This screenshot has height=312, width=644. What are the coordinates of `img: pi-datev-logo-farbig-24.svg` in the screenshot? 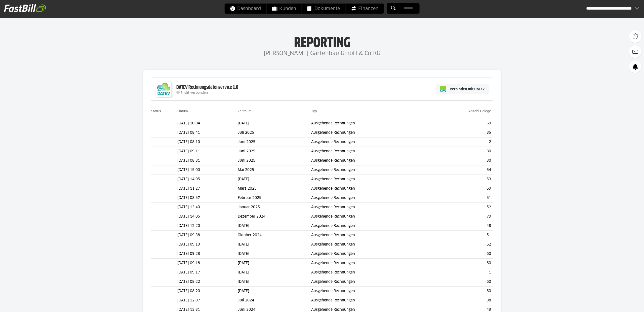 It's located at (443, 89).